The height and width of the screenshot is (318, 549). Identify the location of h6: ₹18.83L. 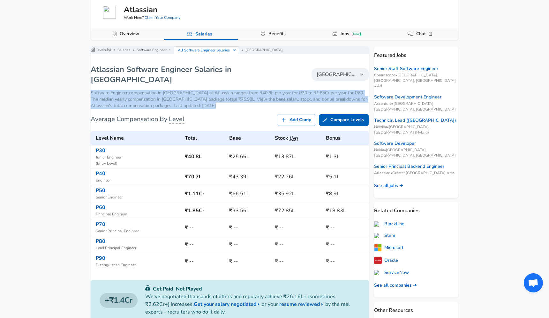
(346, 210).